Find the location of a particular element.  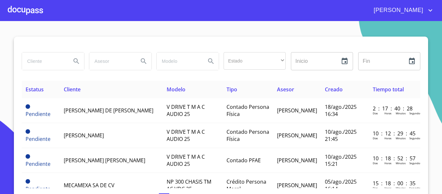

span: 18/ago./2025 16:34 is located at coordinates (341, 110).